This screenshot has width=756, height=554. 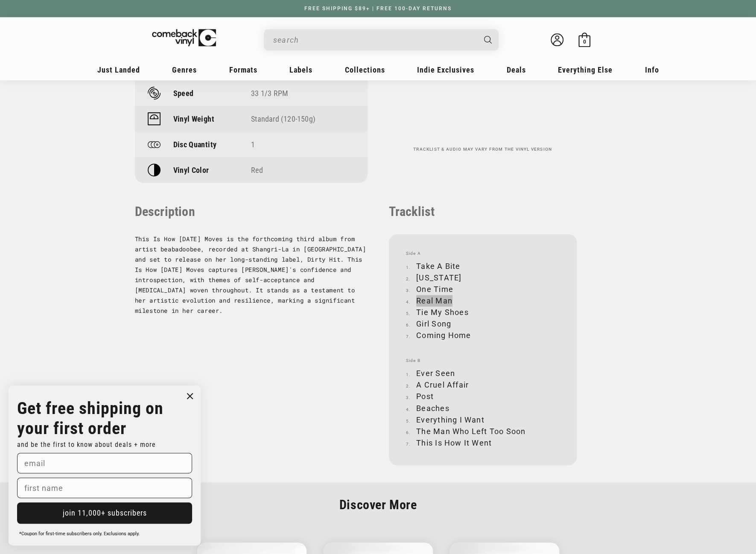 I want to click on span: Collections, so click(x=365, y=69).